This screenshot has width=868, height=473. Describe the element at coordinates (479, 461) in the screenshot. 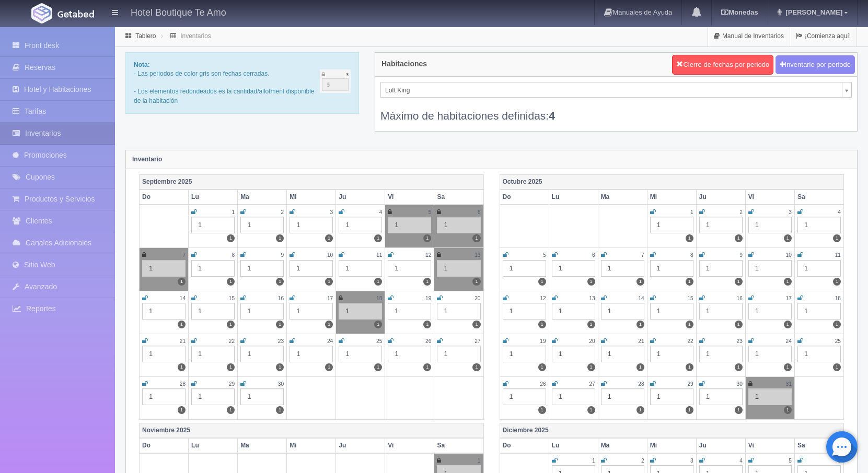

I see `small: 1` at that location.